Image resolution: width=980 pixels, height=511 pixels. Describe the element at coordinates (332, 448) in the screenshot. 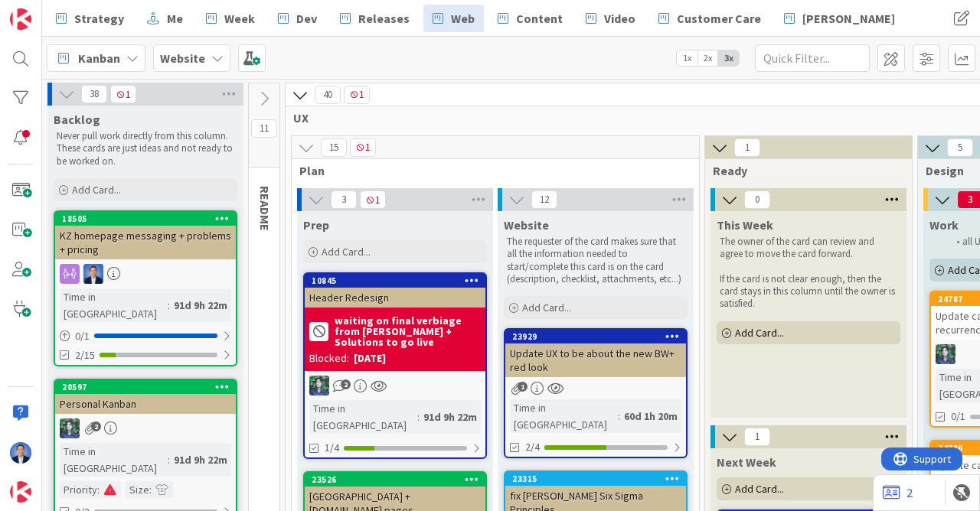

I see `span: 1/4` at that location.